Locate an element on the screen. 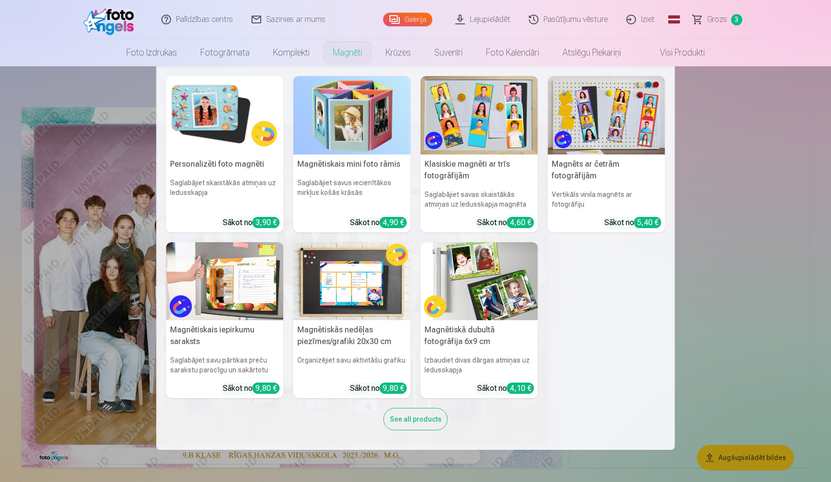  a: Krūzes is located at coordinates (398, 53).